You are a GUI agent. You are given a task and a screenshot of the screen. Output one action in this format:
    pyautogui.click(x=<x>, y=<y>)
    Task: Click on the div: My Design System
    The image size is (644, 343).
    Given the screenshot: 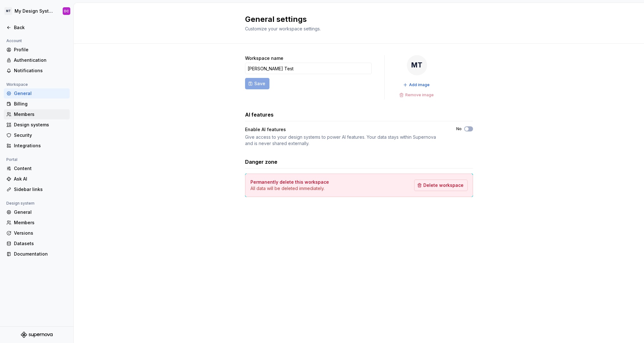 What is the action you would take?
    pyautogui.click(x=35, y=11)
    